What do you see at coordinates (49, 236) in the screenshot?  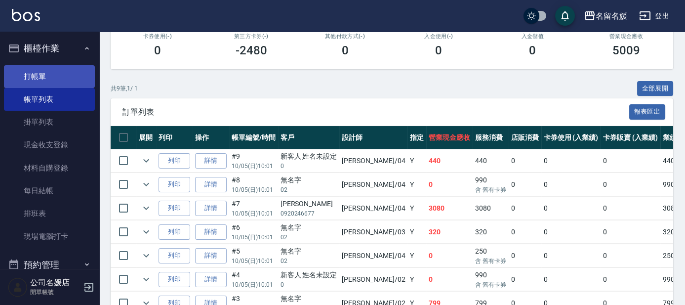 I see `a: 現場電腦打卡` at bounding box center [49, 236].